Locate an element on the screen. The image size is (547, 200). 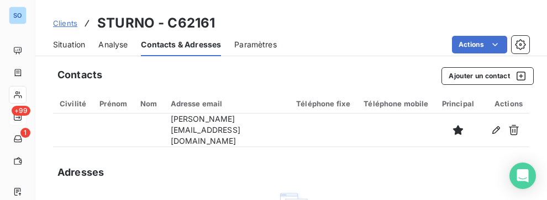
div: SO is located at coordinates (18, 15).